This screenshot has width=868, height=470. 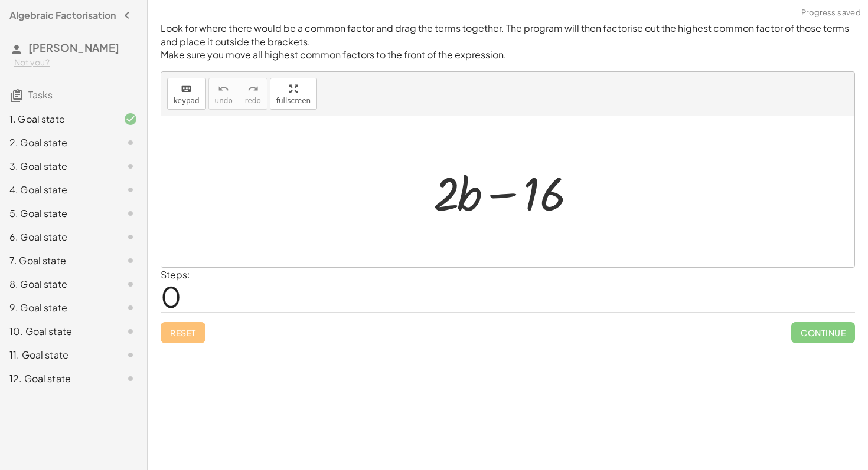 What do you see at coordinates (57, 332) in the screenshot?
I see `div: 10. Goal state` at bounding box center [57, 332].